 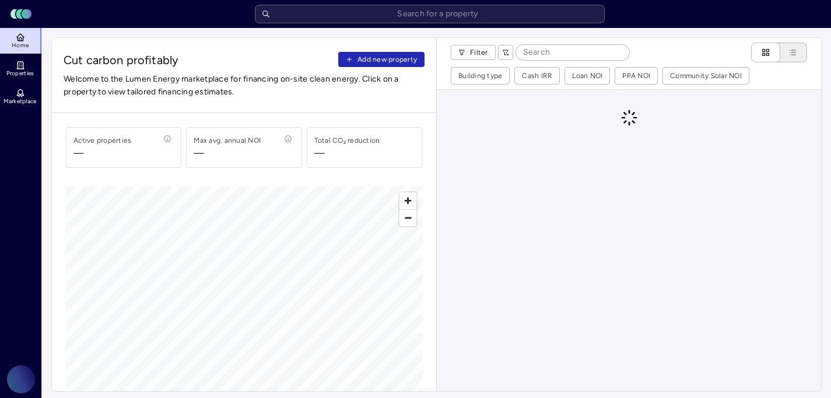 What do you see at coordinates (408, 201) in the screenshot?
I see `span: Zoom in` at bounding box center [408, 201].